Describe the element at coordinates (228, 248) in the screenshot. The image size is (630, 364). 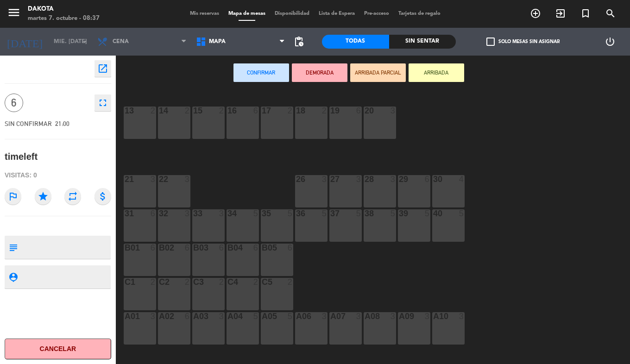
I see `div: B04` at that location.